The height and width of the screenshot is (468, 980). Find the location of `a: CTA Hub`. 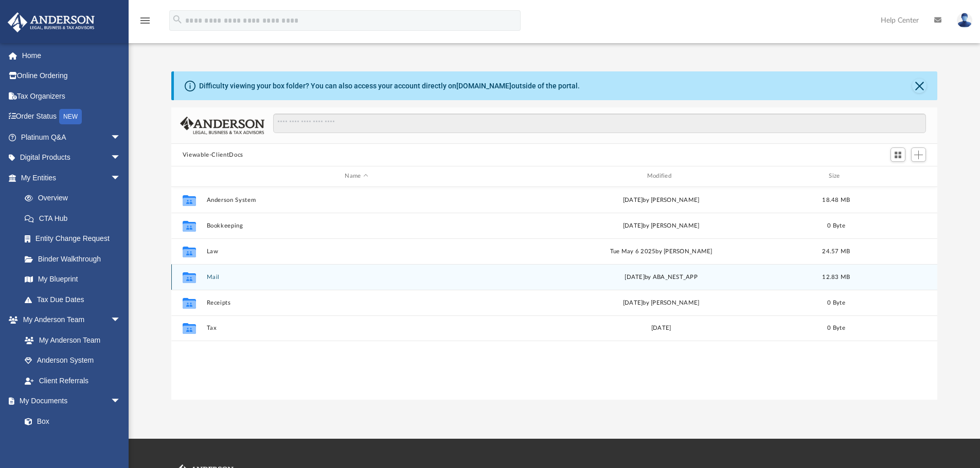

a: CTA Hub is located at coordinates (75, 219).